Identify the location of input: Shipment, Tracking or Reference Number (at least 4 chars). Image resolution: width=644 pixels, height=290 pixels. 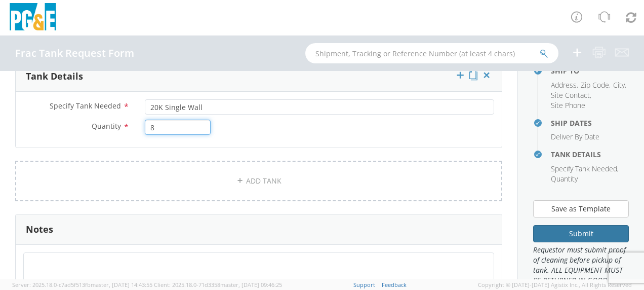
(432, 53).